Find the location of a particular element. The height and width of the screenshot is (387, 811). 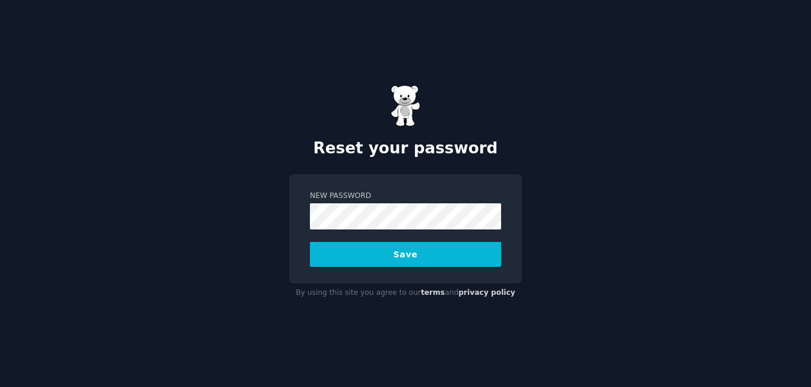

img: Gummy Bear is located at coordinates (406, 106).